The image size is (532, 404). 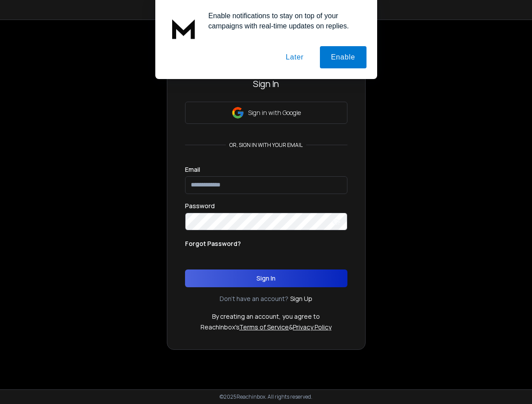 What do you see at coordinates (264, 326) in the screenshot?
I see `span: Terms of Service` at bounding box center [264, 326].